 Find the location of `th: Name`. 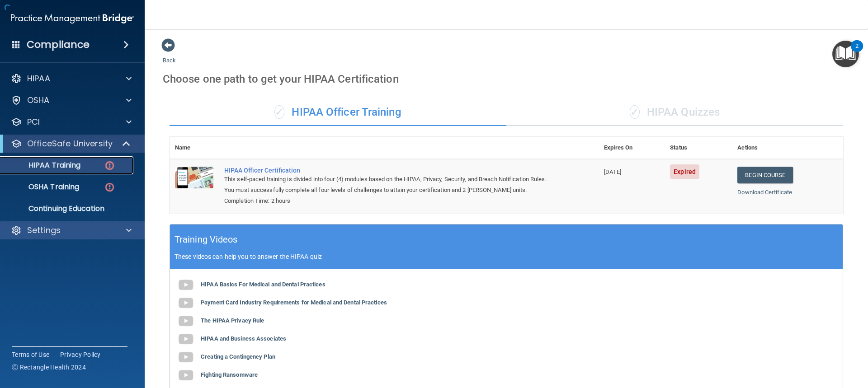

th: Name is located at coordinates (194, 148).